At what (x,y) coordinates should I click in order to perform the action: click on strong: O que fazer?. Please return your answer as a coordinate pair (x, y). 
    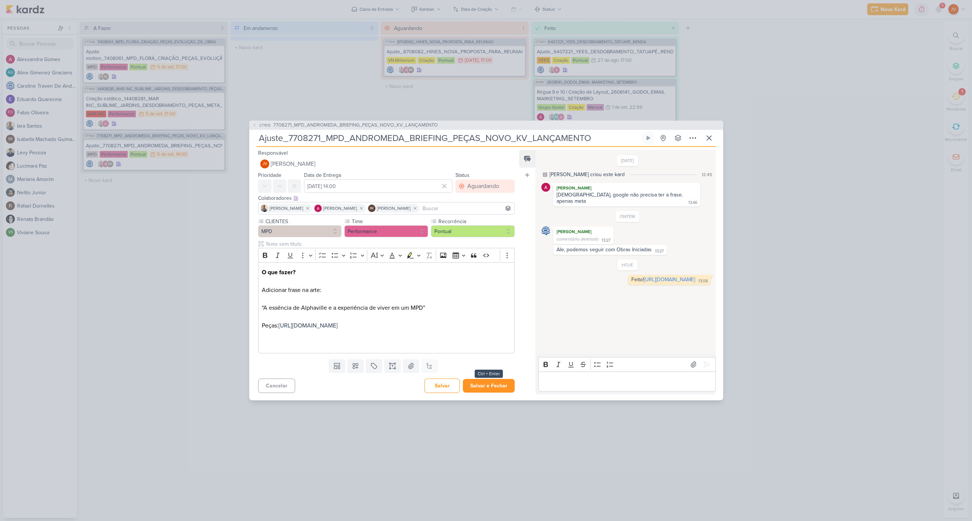
    Looking at the image, I should click on (278, 272).